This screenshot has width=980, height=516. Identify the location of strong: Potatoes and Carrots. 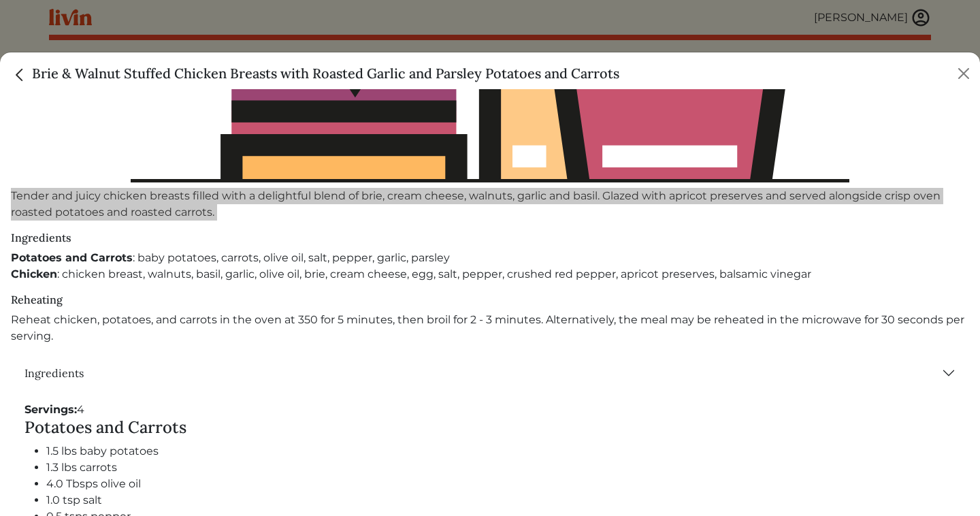
(71, 258).